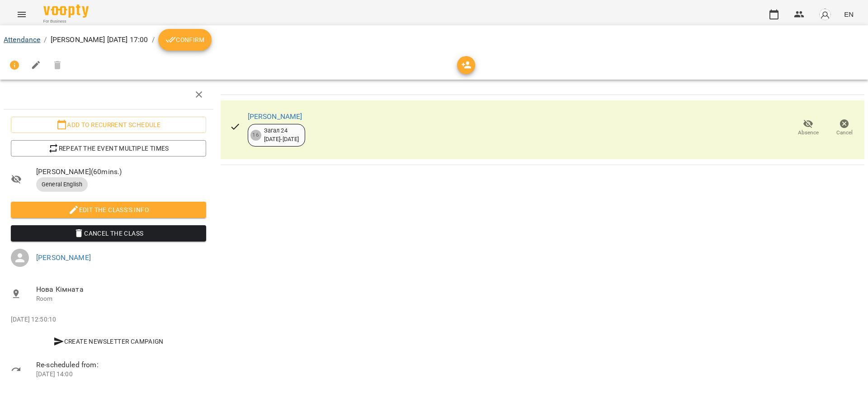 This screenshot has width=868, height=412. What do you see at coordinates (121, 299) in the screenshot?
I see `p: Room` at bounding box center [121, 299].